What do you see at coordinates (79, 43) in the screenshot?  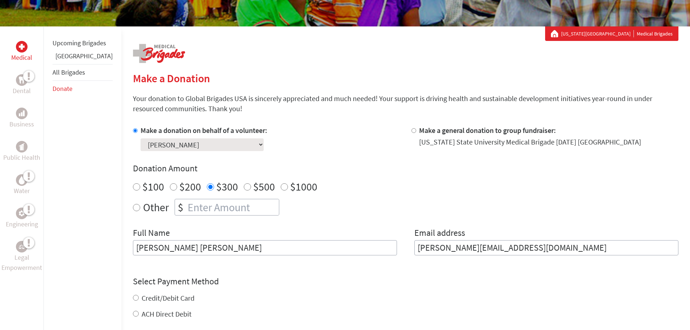 I see `a: Upcoming Brigades` at bounding box center [79, 43].